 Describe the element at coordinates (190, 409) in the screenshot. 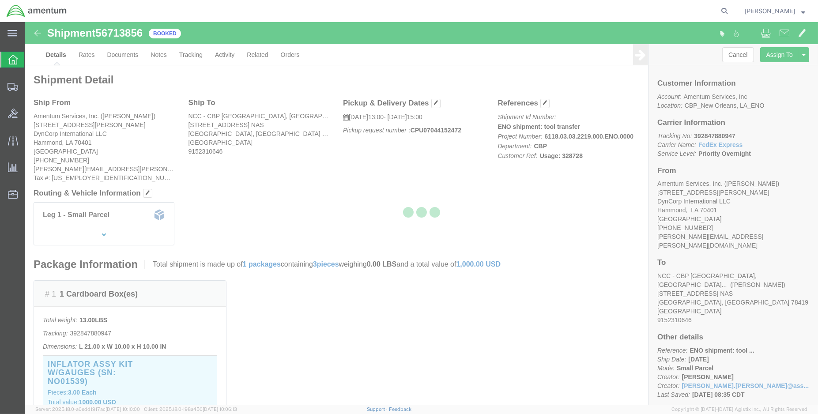

I see `span: Client: 2025.18.0-198a450` at that location.